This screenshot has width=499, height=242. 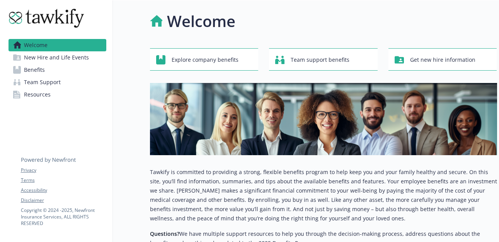 I want to click on h1: Welcome, so click(x=201, y=21).